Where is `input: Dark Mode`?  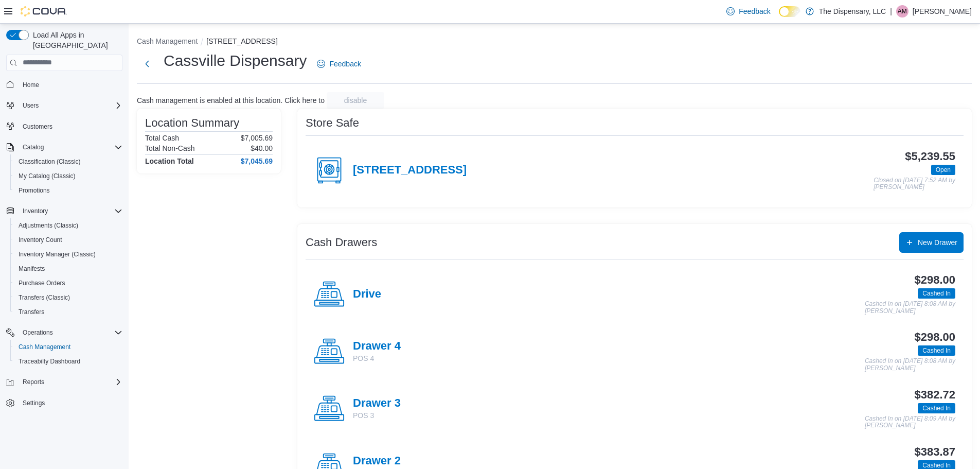
input: Dark Mode is located at coordinates (789, 11).